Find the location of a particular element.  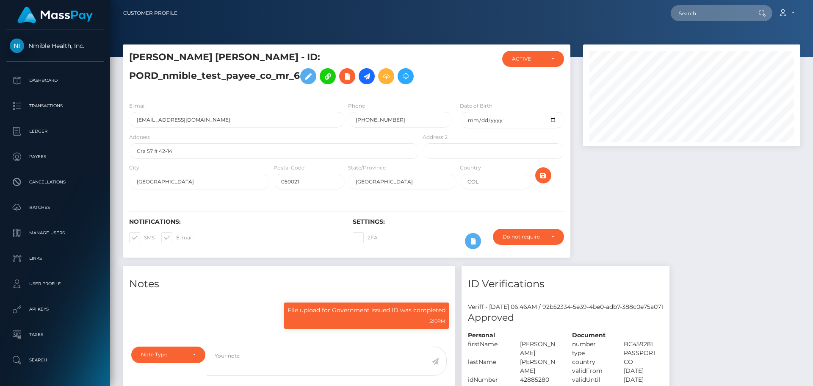

label: State/Province is located at coordinates (367, 168).